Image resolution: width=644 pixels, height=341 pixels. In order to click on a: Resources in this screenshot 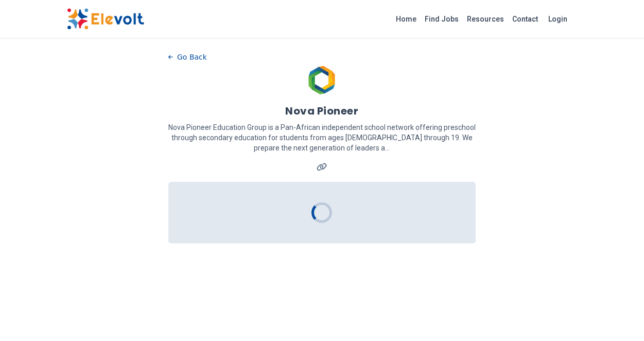, I will do `click(485, 19)`.